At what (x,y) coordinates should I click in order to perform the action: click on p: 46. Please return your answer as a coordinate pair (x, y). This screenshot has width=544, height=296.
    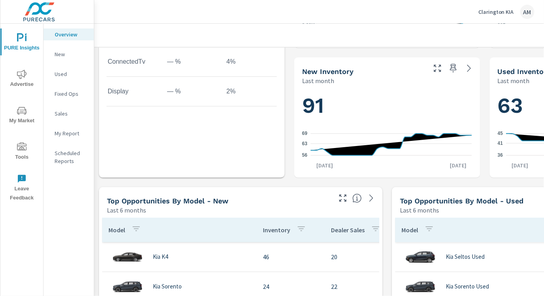
    Looking at the image, I should click on (291, 257).